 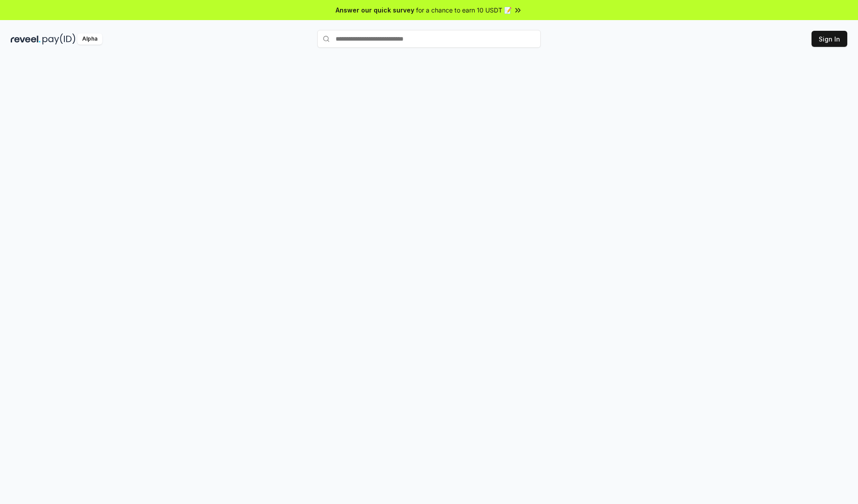 What do you see at coordinates (830, 39) in the screenshot?
I see `button: Sign In` at bounding box center [830, 39].